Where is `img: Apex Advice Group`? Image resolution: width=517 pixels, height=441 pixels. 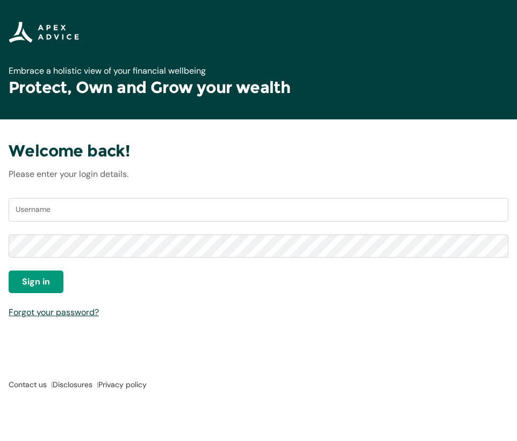
img: Apex Advice Group is located at coordinates (44, 32).